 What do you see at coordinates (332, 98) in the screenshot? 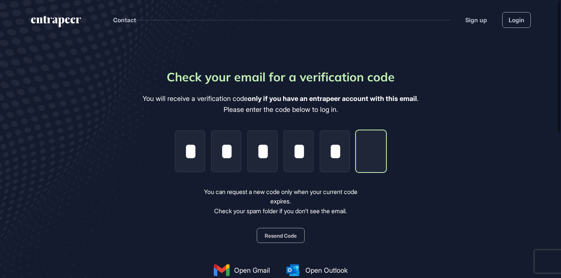
I see `b: only if you have an entrapeer account with this email` at bounding box center [332, 98].